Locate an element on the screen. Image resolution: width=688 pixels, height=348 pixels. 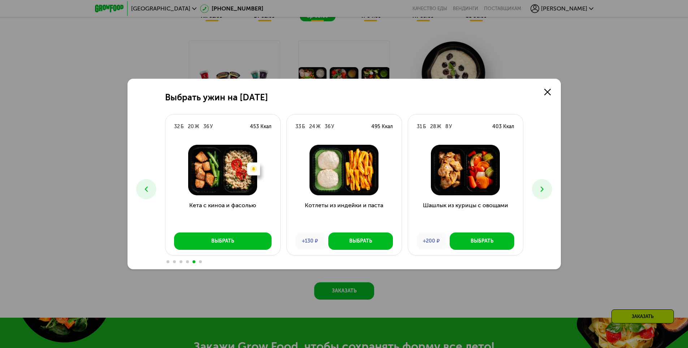
div: 20 is located at coordinates (191, 127).